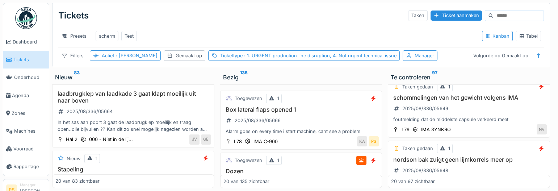 This screenshot has height=191, width=558. Describe the element at coordinates (405, 129) in the screenshot. I see `div: L79` at that location.